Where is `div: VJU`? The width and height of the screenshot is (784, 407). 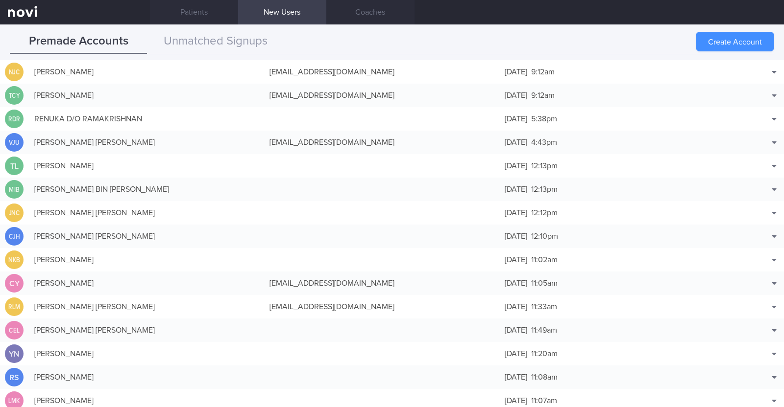
div: VJU is located at coordinates (14, 143).